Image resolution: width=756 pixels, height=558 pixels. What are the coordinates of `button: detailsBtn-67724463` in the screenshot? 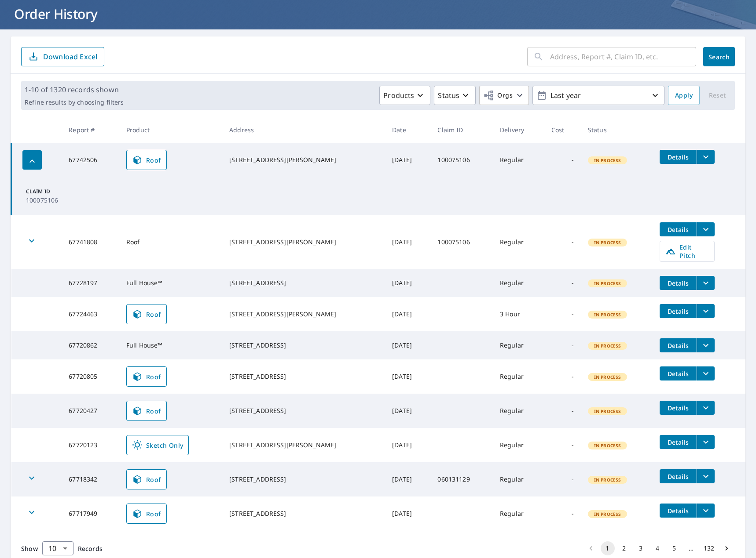 It's located at (678, 312).